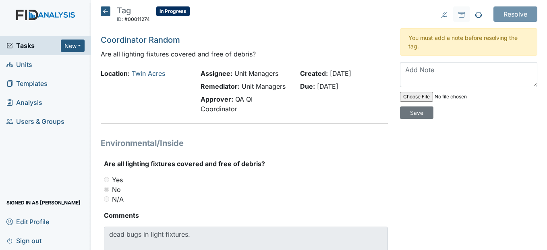 The height and width of the screenshot is (250, 547). Describe the element at coordinates (24, 102) in the screenshot. I see `span: Analysis` at that location.